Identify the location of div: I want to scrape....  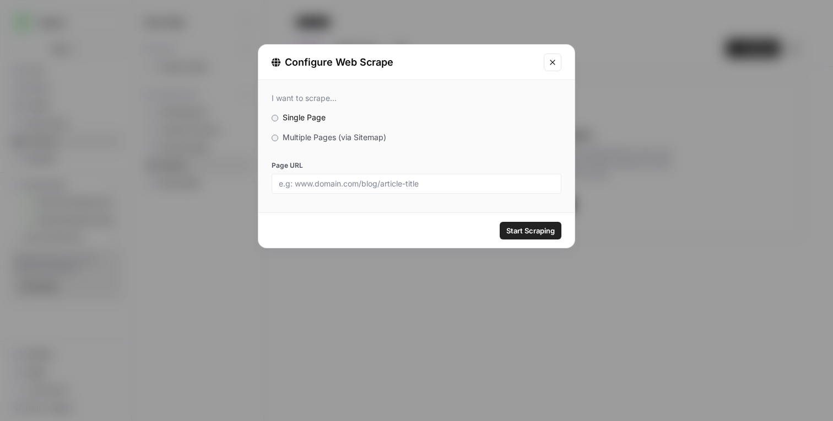
(417, 98).